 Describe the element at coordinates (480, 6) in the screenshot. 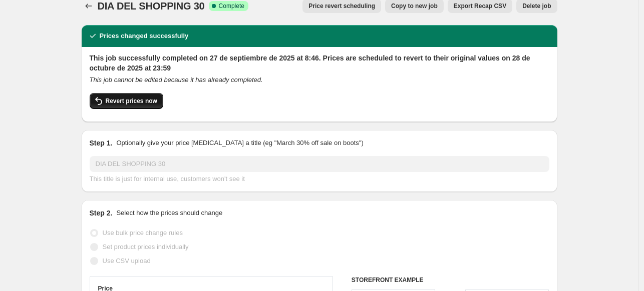

I see `span: Export Recap CSV` at that location.